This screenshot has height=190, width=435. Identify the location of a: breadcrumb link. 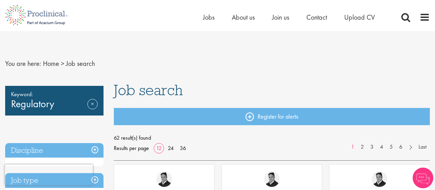
(51, 63).